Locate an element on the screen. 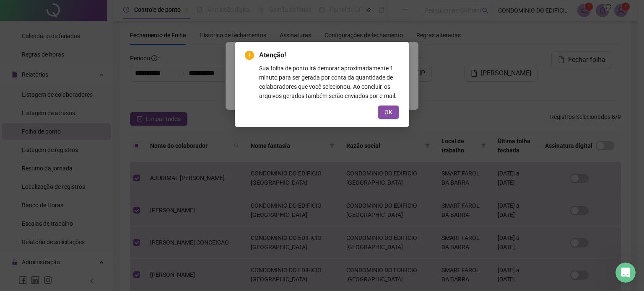 Image resolution: width=644 pixels, height=291 pixels. span: exclamation-circle is located at coordinates (250, 55).